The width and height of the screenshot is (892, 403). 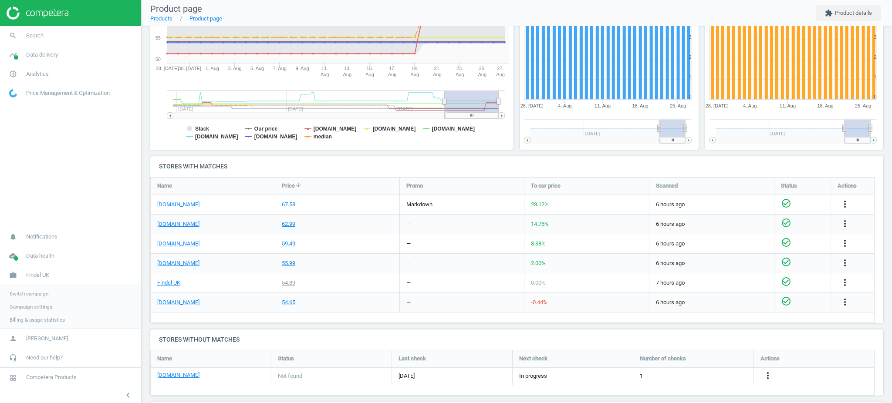 I want to click on span: Status, so click(x=789, y=186).